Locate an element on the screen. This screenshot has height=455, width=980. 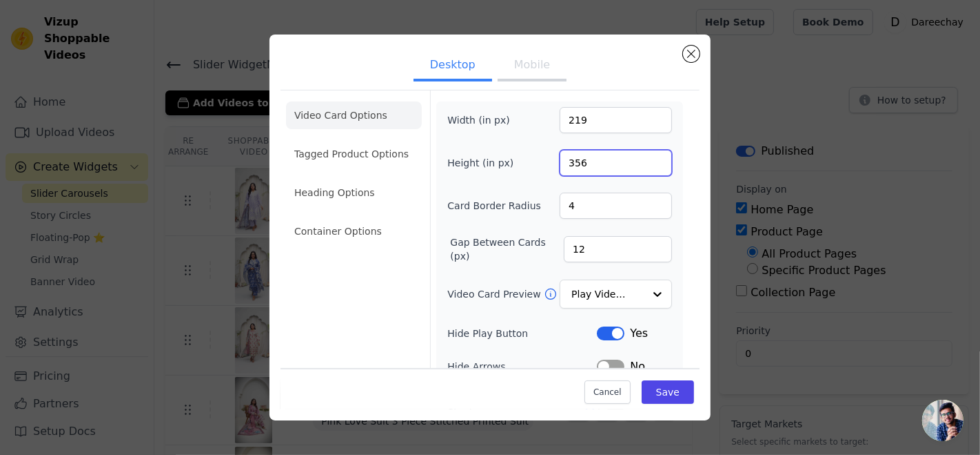
label: Gap Between Cards (px) is located at coordinates (506, 249).